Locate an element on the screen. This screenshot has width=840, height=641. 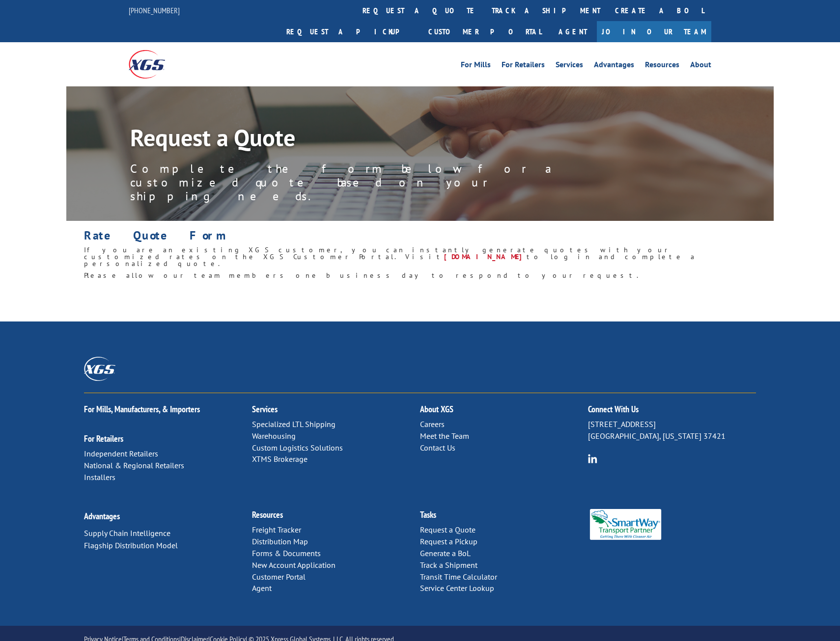
a: XTMS Brokerage is located at coordinates (280, 459).